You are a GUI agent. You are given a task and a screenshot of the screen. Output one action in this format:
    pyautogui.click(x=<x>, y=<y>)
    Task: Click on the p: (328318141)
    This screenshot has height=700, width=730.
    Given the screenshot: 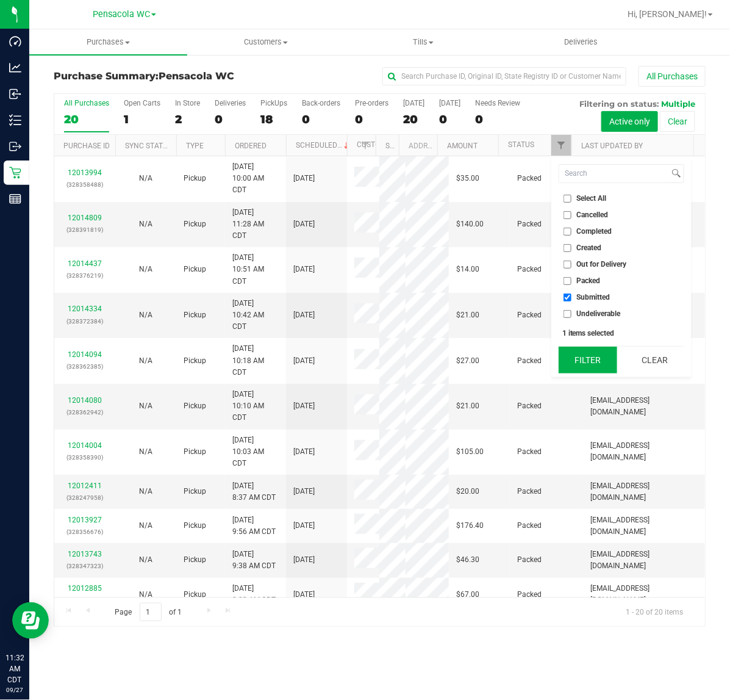 What is the action you would take?
    pyautogui.click(x=84, y=600)
    